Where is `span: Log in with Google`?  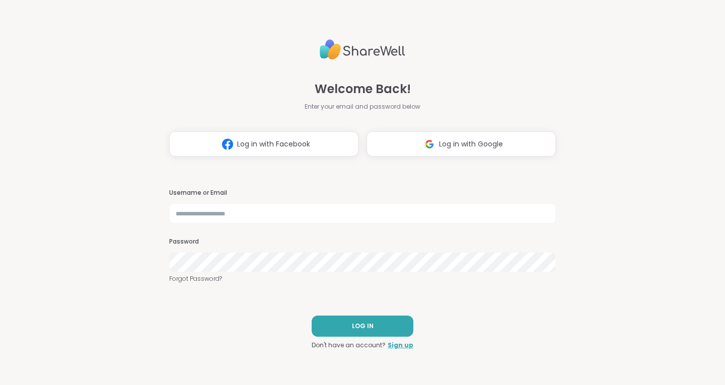
span: Log in with Google is located at coordinates (471, 144).